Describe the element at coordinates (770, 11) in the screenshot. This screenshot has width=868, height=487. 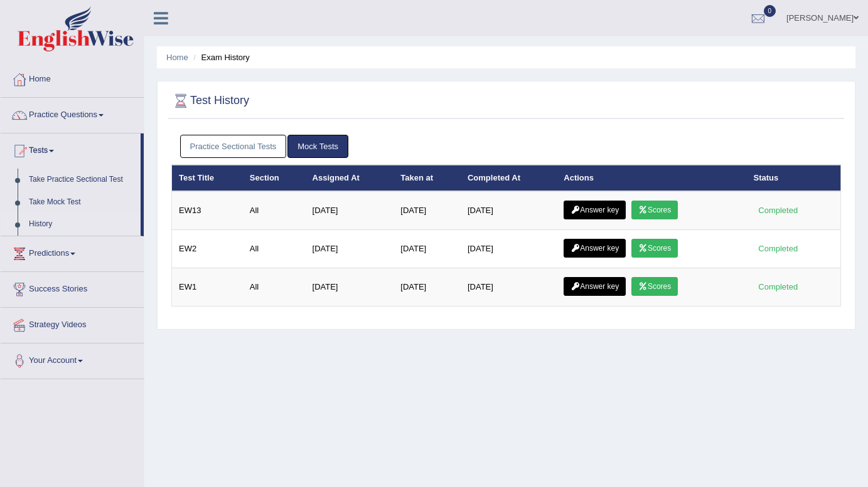
I see `span: 0` at that location.